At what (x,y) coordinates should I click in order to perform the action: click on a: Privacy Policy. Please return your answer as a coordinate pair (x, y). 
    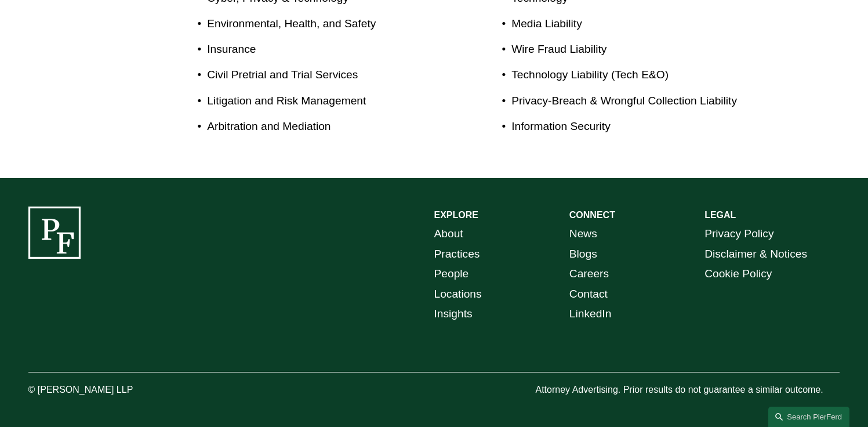
    Looking at the image, I should click on (739, 234).